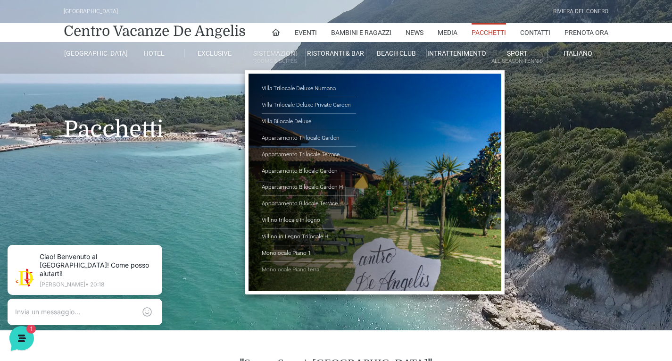 The width and height of the screenshot is (672, 361). I want to click on a: Italiano, so click(578, 53).